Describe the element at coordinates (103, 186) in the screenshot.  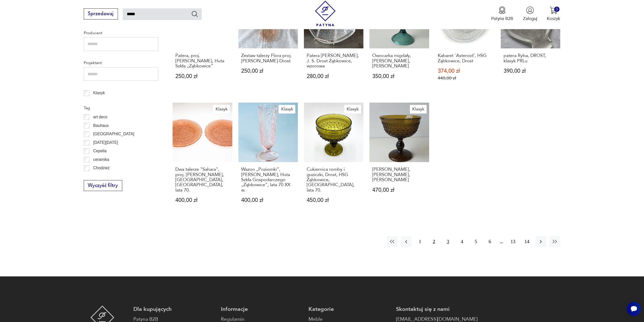
I see `button: Wyczyść filtry` at that location.